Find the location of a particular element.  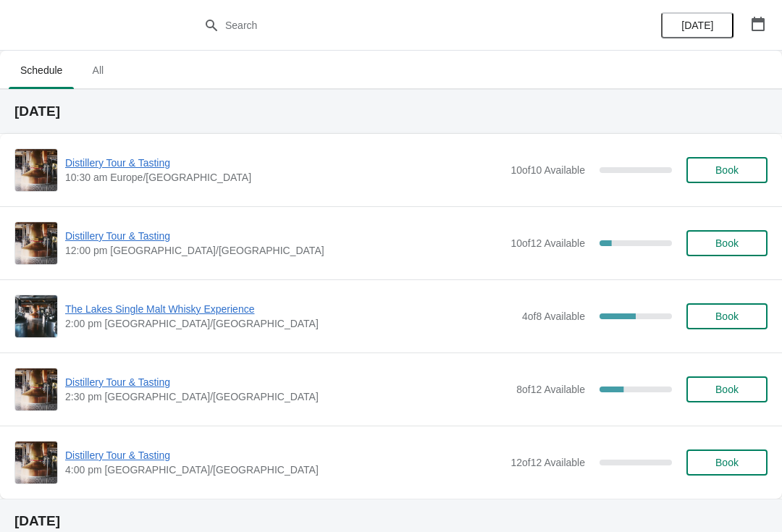

span: 12 of 12 Available is located at coordinates (547, 463).